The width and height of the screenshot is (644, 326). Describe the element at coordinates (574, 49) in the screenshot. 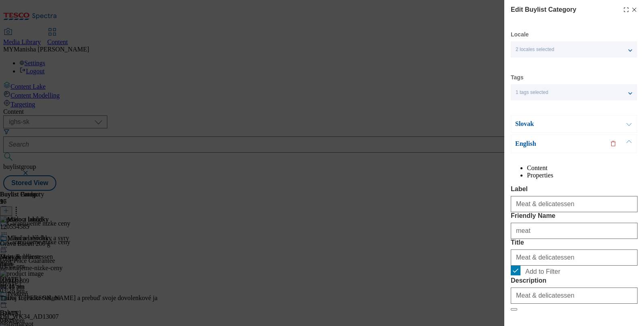

I see `button: 2 locales selected` at that location.